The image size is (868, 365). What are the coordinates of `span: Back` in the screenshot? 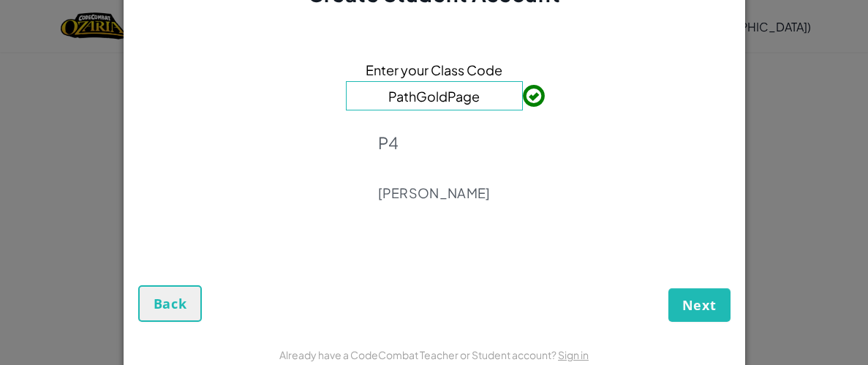 It's located at (171, 304).